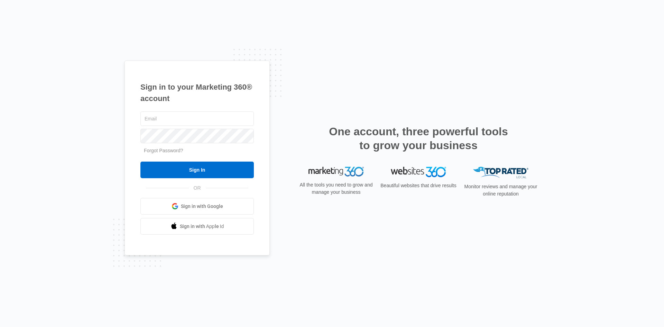  I want to click on a: Forgot Password?, so click(164, 151).